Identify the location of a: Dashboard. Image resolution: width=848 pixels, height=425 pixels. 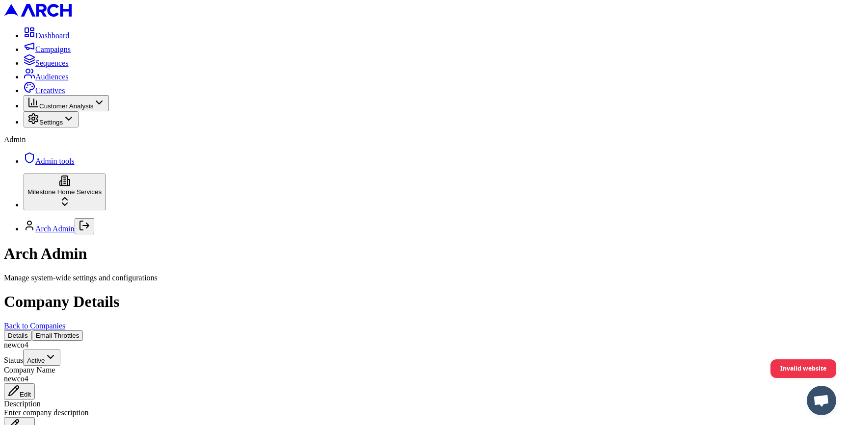
(46, 35).